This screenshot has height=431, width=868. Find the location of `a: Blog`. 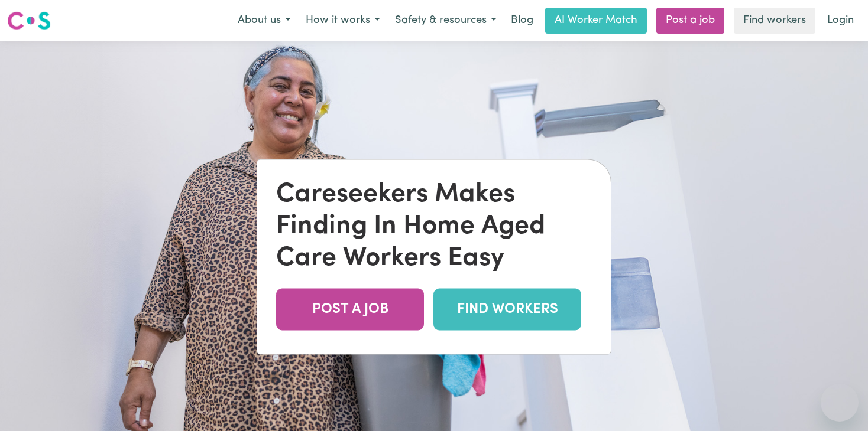

a: Blog is located at coordinates (522, 21).